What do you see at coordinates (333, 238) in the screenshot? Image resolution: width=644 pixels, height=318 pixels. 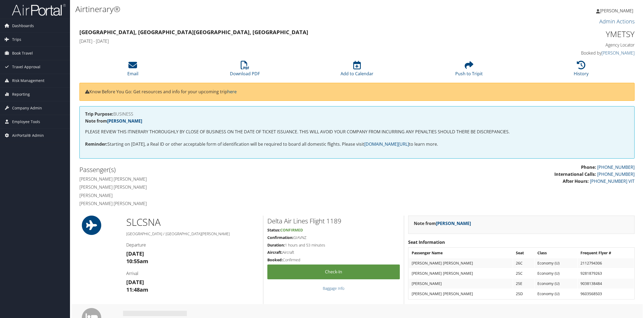 I see `h5: GIAVNZ` at bounding box center [333, 238].